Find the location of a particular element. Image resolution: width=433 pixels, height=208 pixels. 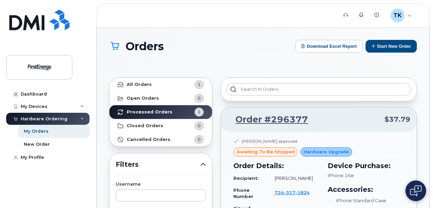

a: Open Orders0 is located at coordinates (161, 98).